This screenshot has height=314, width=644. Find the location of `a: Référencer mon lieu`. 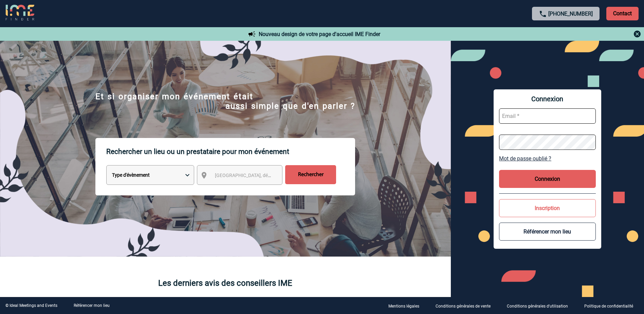

a: Référencer mon lieu is located at coordinates (92, 305).